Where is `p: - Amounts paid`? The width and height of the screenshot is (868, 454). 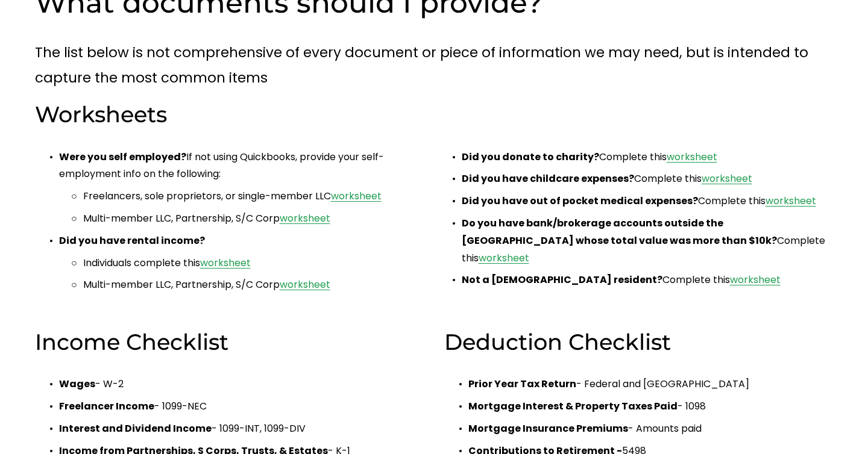
p: - Amounts paid is located at coordinates (650, 429).